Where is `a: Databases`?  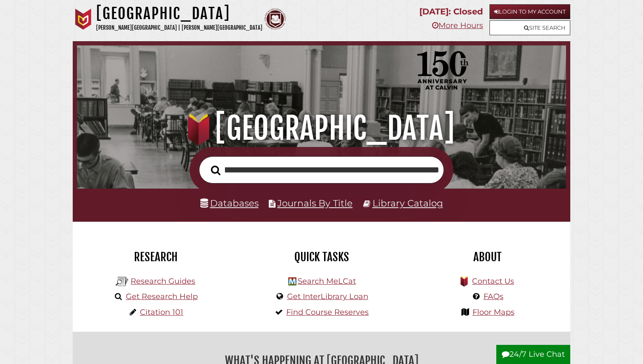
a: Databases is located at coordinates (229, 203).